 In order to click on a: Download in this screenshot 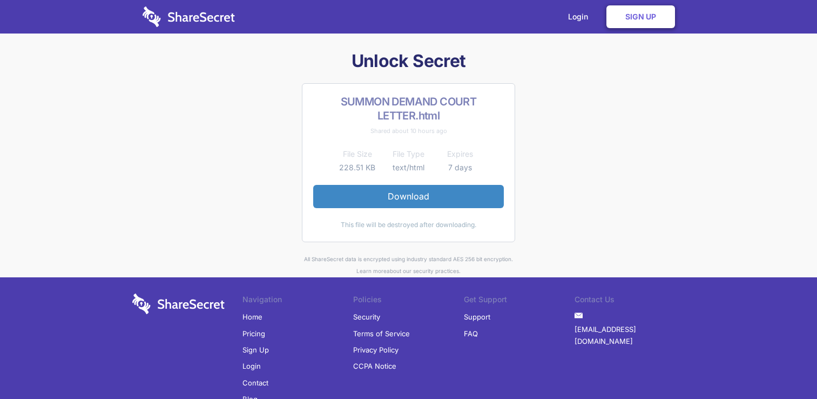, I will do `click(408, 196)`.